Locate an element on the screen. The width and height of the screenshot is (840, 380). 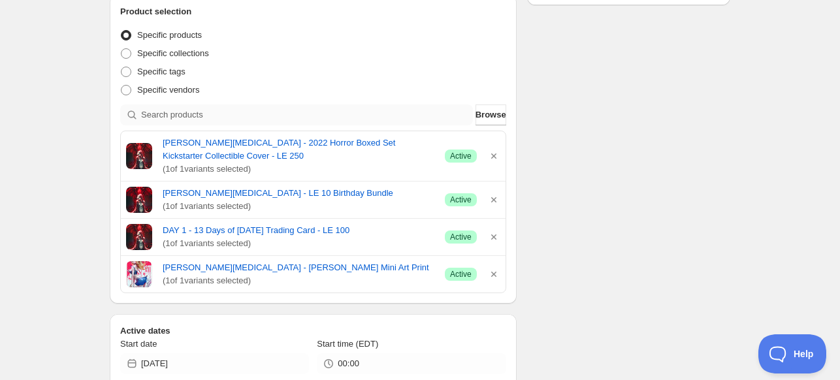
button: Browse is located at coordinates (491, 115).